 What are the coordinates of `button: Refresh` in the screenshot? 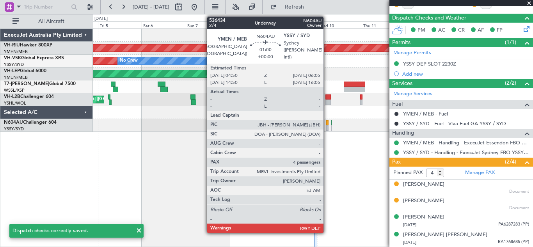 It's located at (290, 7).